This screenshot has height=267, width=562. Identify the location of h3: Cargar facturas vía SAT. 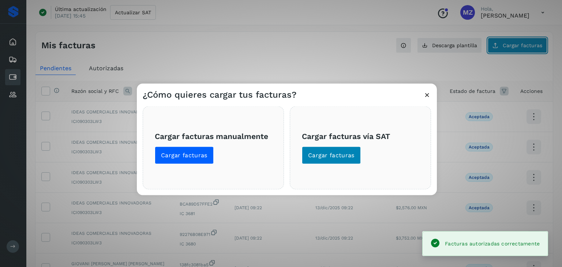
(360, 136).